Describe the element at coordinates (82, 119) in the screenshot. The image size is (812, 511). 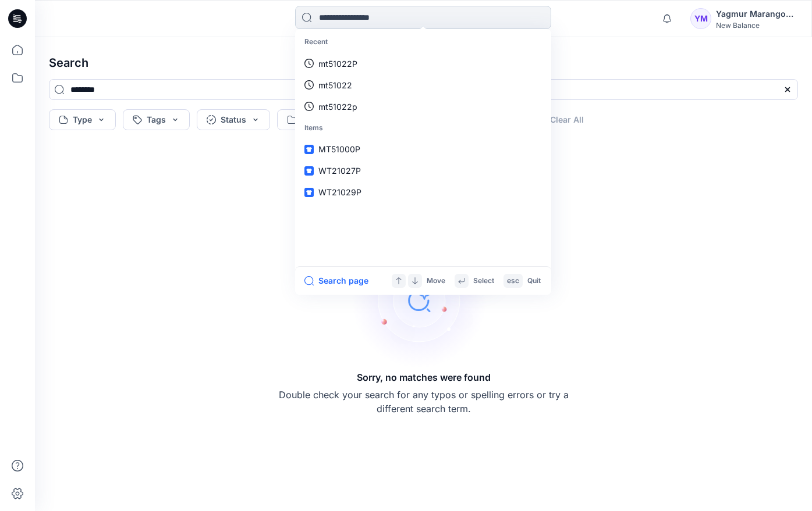
I see `button: Type` at that location.